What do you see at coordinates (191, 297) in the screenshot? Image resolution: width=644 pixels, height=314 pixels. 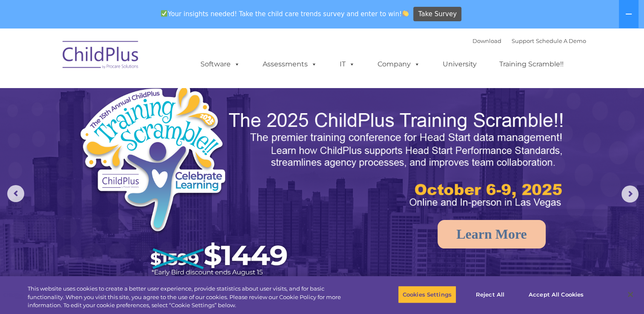 I see `div: This website uses cookies to create a better user experience, provide statistics about user visit...` at bounding box center [191, 297].